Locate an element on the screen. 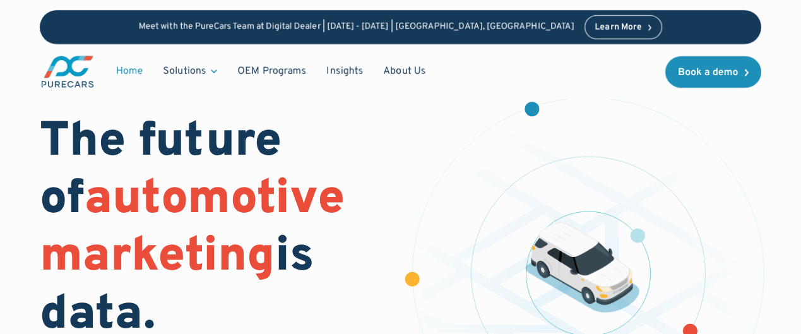 This screenshot has width=801, height=334. a: Learn More is located at coordinates (623, 27).